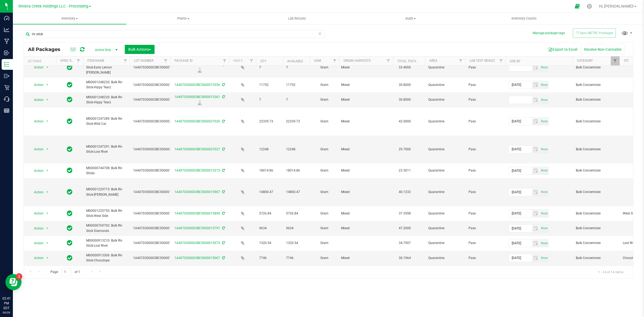  What do you see at coordinates (297, 19) in the screenshot?
I see `a: Lab Results` at bounding box center [297, 19].